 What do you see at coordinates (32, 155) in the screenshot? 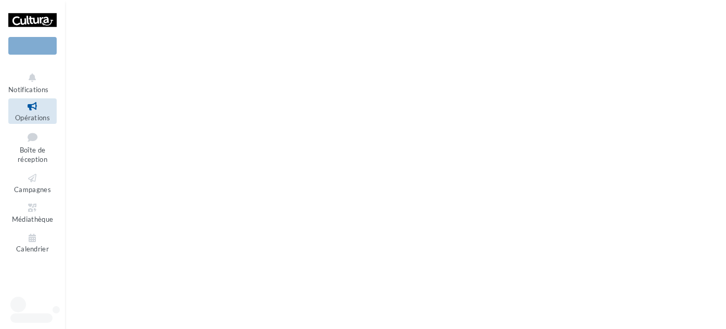
I see `span: Boîte de réception` at bounding box center [32, 155].